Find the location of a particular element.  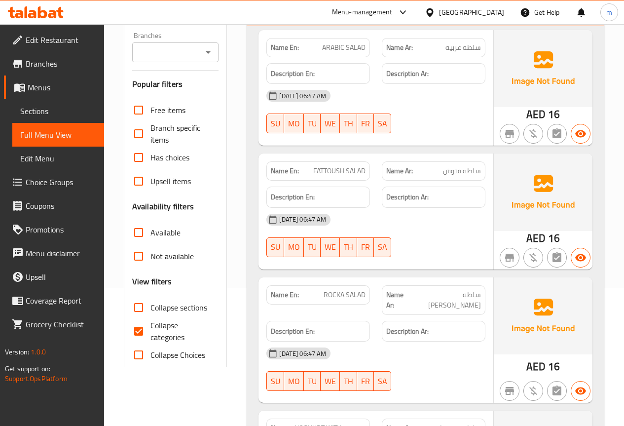

a: Grocery Checklist is located at coordinates (54, 324).